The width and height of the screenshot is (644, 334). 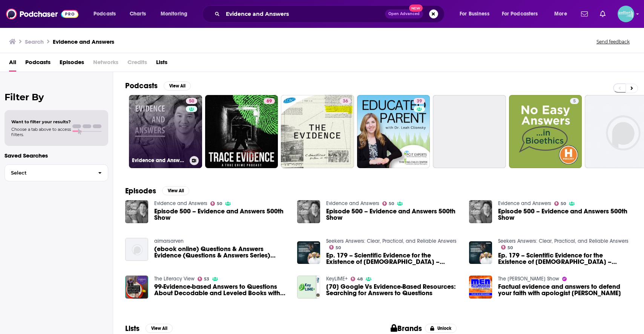 What do you see at coordinates (157, 191) in the screenshot?
I see `a: EpisodesView All` at bounding box center [157, 191].